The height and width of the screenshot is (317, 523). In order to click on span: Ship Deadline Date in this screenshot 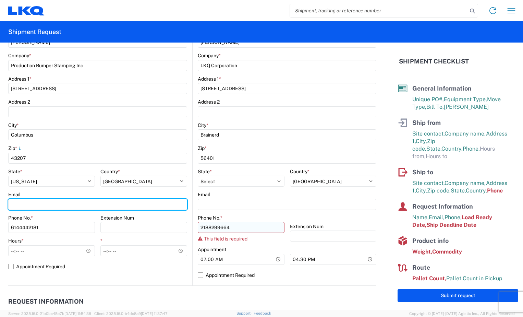, I will do `click(452, 225)`.